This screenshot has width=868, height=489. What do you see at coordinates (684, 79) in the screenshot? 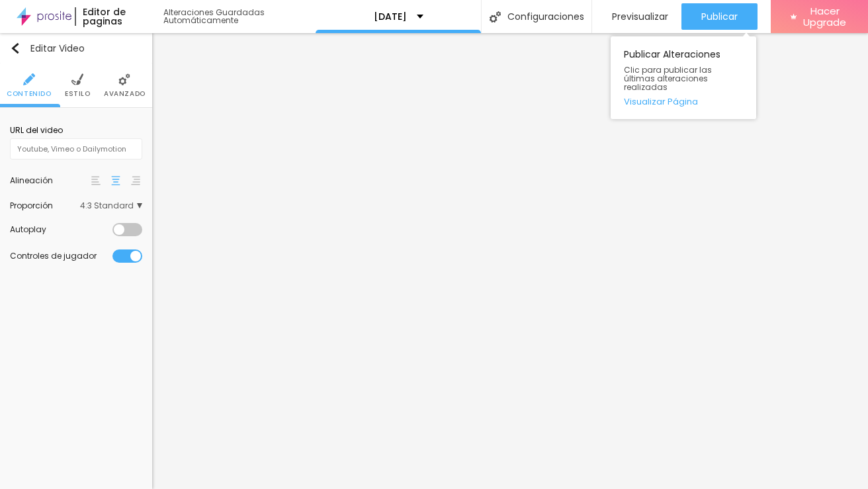
I see `span: Clic para publicar las últimas alteraciones realizadas` at bounding box center [684, 79].